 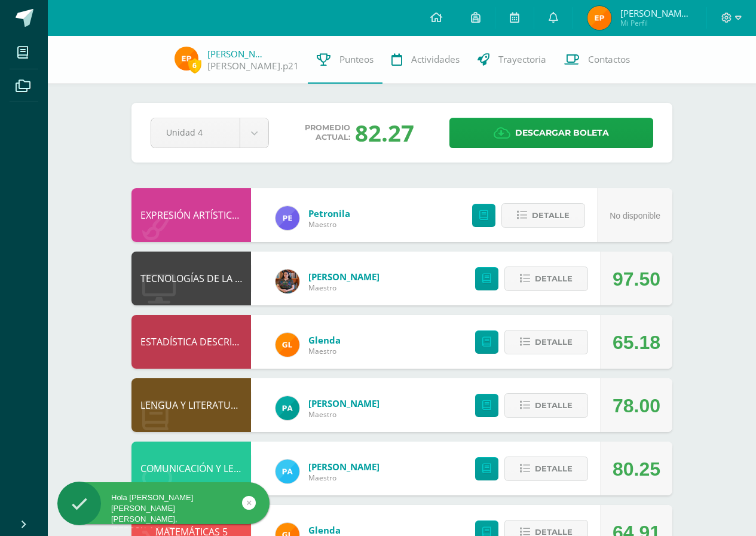 What do you see at coordinates (637, 342) in the screenshot?
I see `div: 65.18` at bounding box center [637, 342].